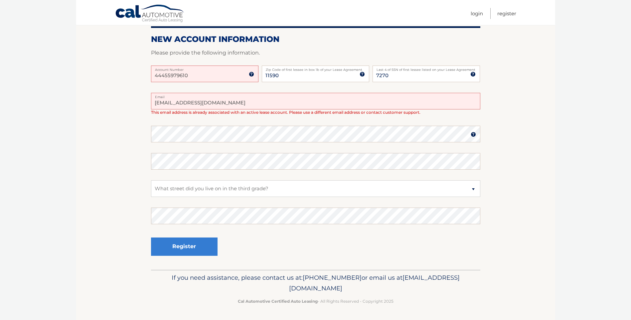  I want to click on label: Zip Code of first lessee in box 1b of your Lease Agreement, so click(316, 68).